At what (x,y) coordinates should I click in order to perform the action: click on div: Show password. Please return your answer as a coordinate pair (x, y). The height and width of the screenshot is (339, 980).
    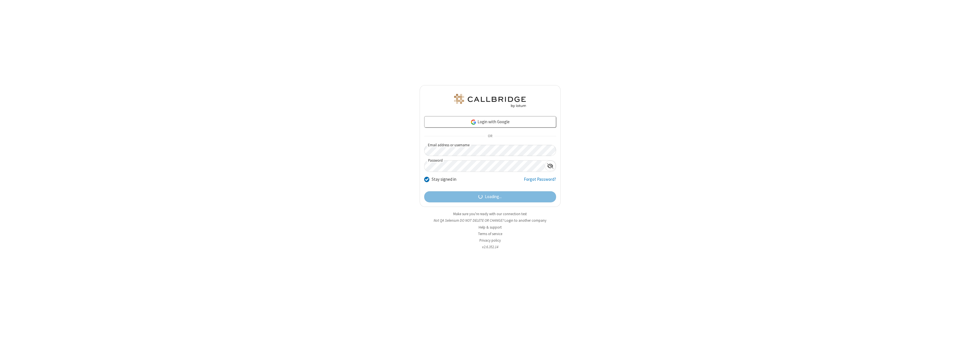
    Looking at the image, I should click on (550, 166).